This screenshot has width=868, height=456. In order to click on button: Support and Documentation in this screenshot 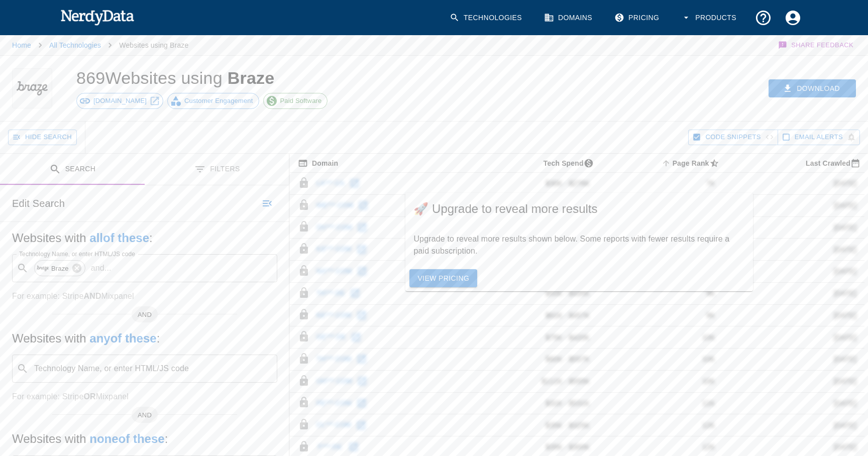, I will do `click(763, 18)`.